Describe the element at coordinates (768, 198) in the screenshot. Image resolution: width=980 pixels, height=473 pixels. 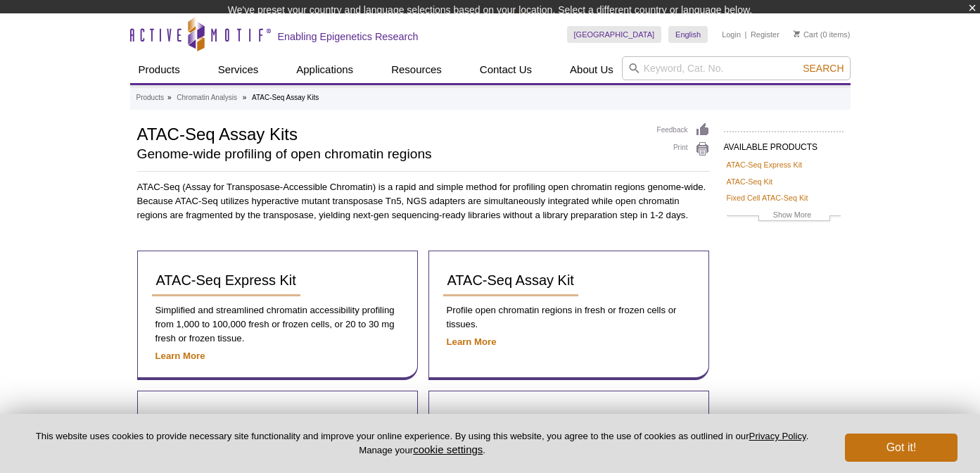
I see `a: Fixed Cell ATAC-Seq Kit` at that location.